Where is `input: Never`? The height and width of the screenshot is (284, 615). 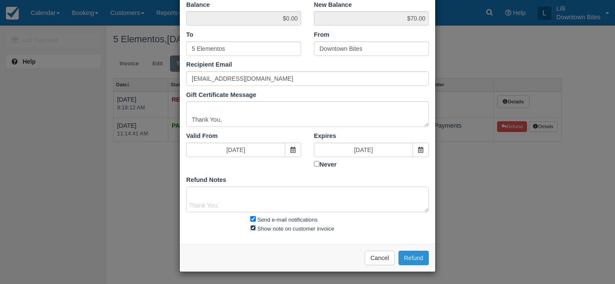 input: Never is located at coordinates (316, 164).